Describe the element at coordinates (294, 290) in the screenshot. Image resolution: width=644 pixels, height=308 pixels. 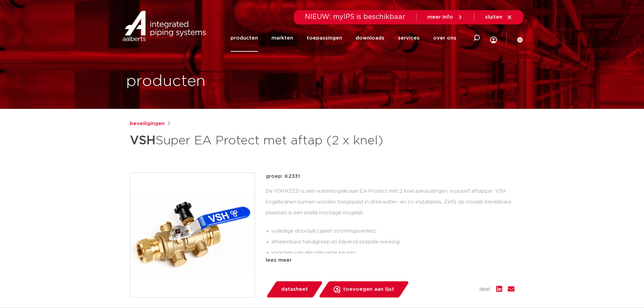
I see `a: datasheet` at that location.